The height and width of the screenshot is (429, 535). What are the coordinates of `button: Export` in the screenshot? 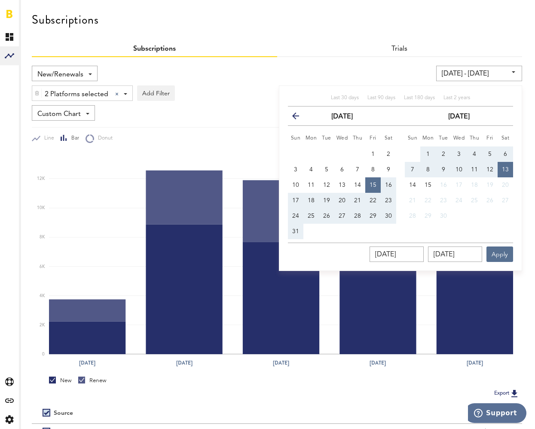 It's located at (507, 394).